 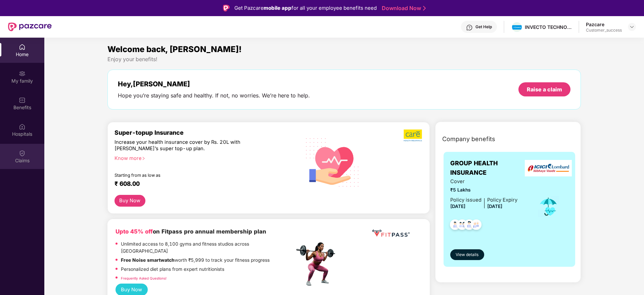 What do you see at coordinates (632, 27) in the screenshot?
I see `img: svg+xml;base64,PHN2ZyBpZD0iRHJvcGRvd24tMzJ4MzIiIHhtbG5zPSJodHRwOi8vd3d3LnczLm9yZy8yMDAwL3N2ZyIgd2...` at bounding box center [632, 27].